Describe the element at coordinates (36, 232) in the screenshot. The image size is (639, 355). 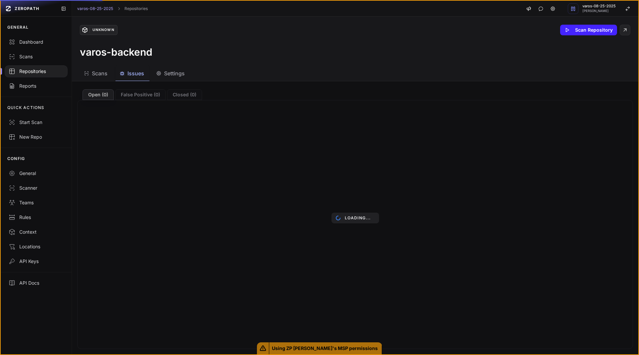
I see `div: Context` at that location.